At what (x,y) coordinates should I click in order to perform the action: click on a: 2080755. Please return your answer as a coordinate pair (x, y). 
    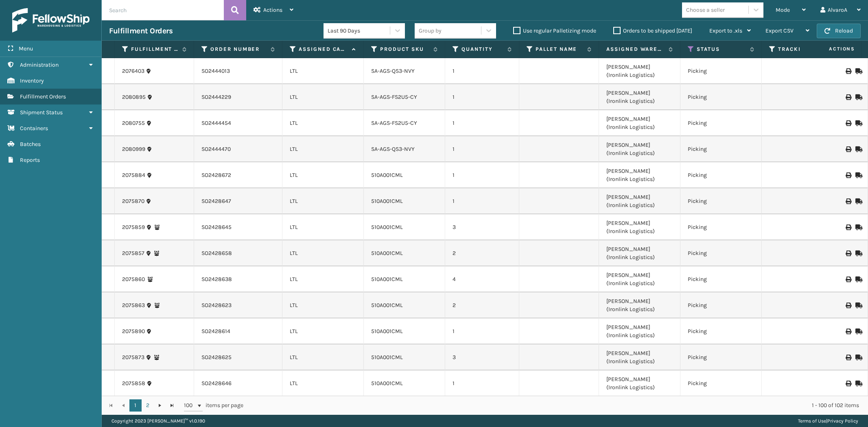
    Looking at the image, I should click on (134, 123).